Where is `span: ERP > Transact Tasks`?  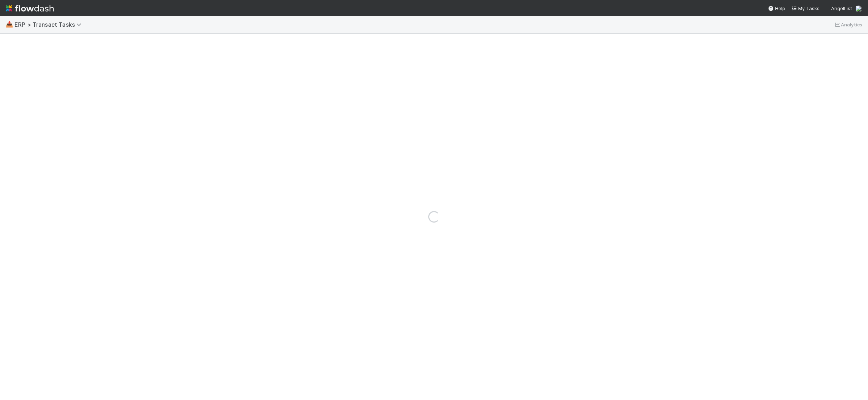 span: ERP > Transact Tasks is located at coordinates (49, 25).